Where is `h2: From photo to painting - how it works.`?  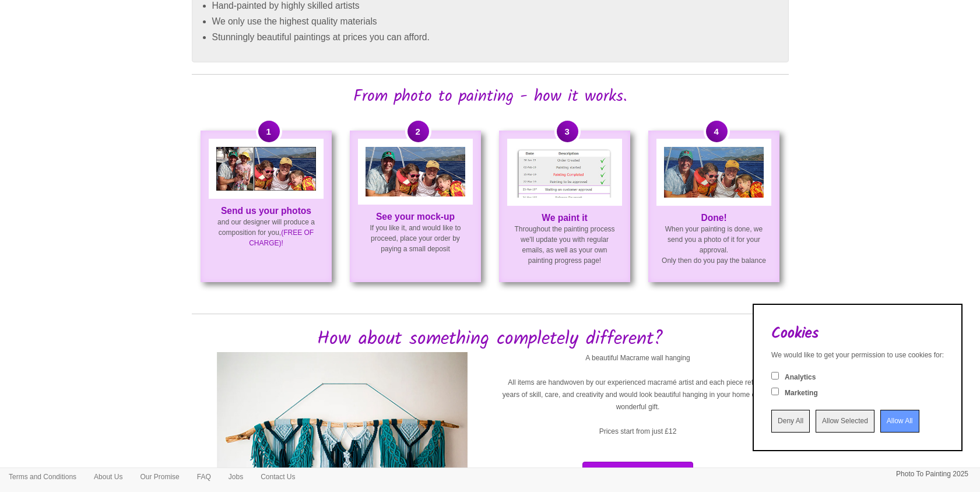 h2: From photo to painting - how it works. is located at coordinates (490, 96).